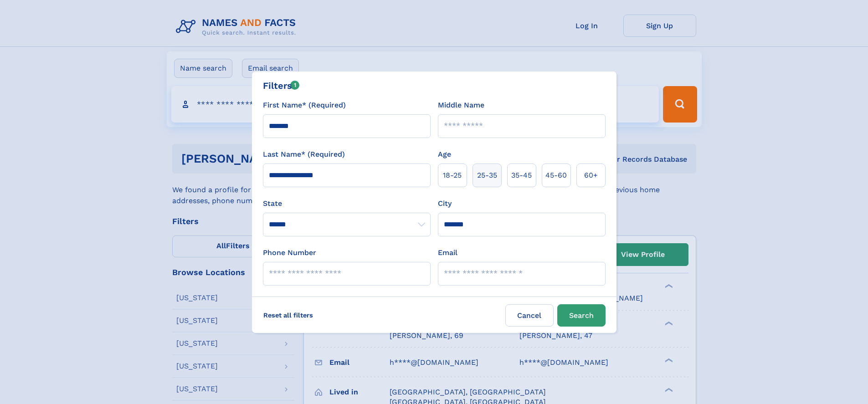  I want to click on div: Filters, so click(282, 86).